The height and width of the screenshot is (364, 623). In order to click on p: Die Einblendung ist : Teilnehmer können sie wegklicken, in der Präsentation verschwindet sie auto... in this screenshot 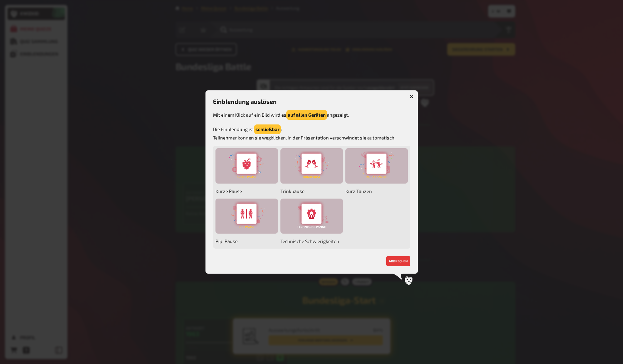, I will do `click(312, 133)`.